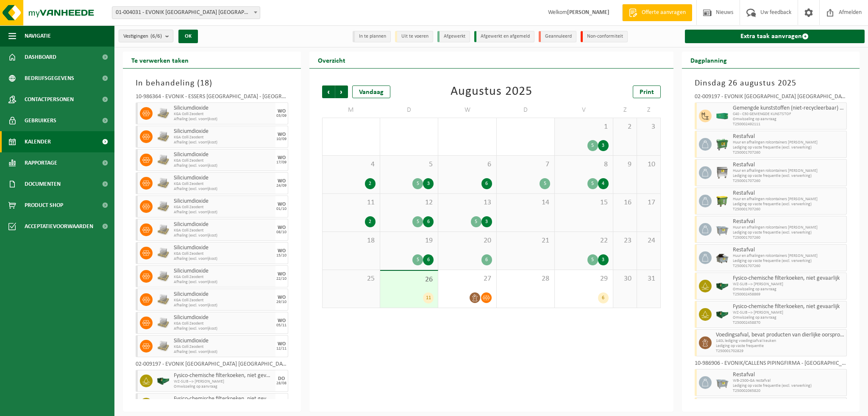  I want to click on span: 20, so click(467, 241).